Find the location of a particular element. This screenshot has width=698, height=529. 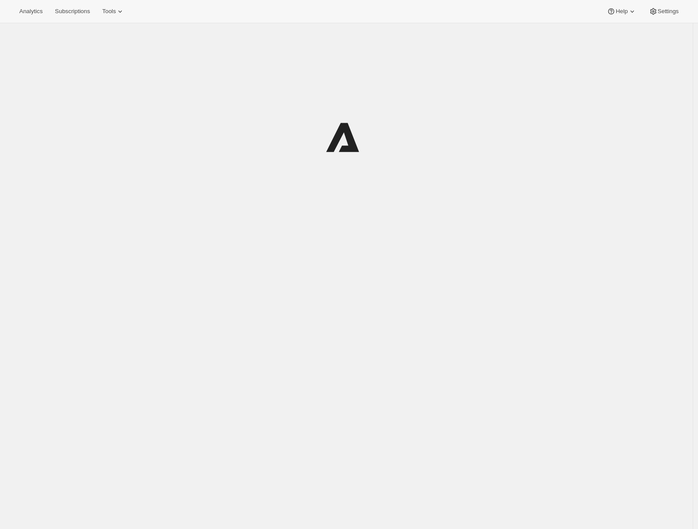

button: Analytics is located at coordinates (31, 11).